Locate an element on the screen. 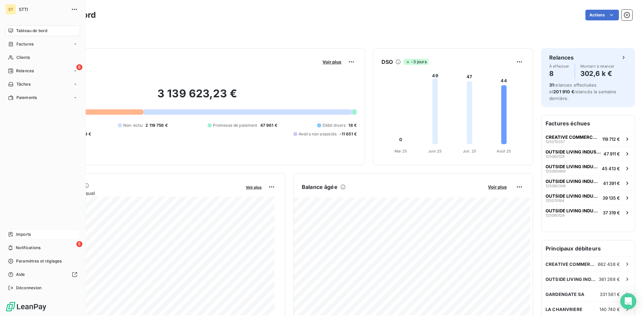  span: 18 € is located at coordinates (352, 126).